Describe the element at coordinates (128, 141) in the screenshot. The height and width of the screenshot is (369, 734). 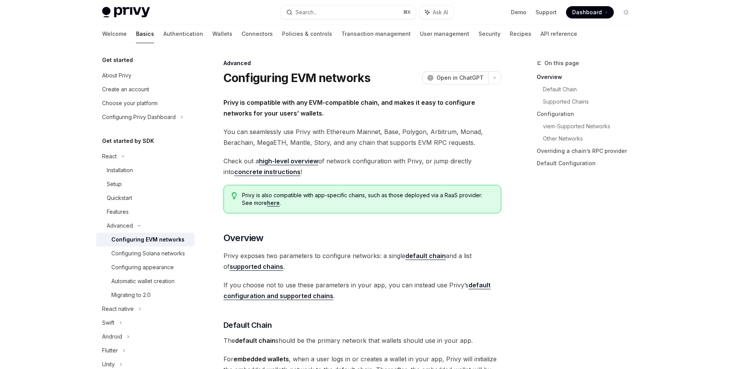
I see `h5: Get started by SDK` at that location.